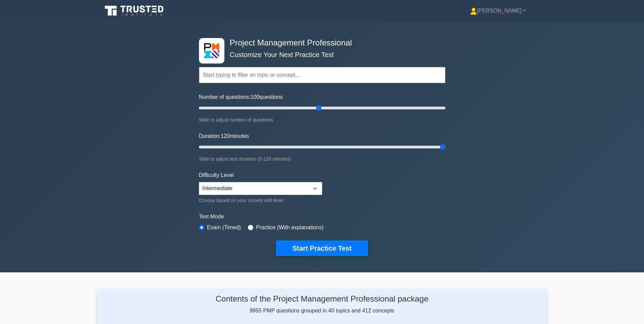  What do you see at coordinates (322, 217) in the screenshot?
I see `label: Test Mode` at bounding box center [322, 217].